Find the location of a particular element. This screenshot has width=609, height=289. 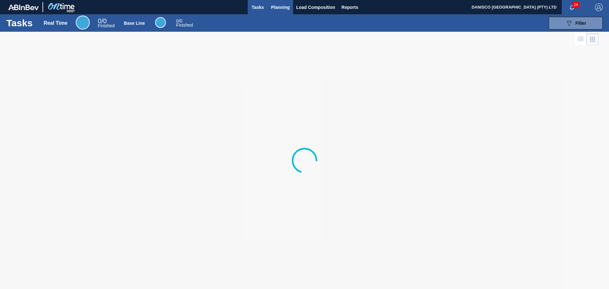

button: Notifications is located at coordinates (572, 7).